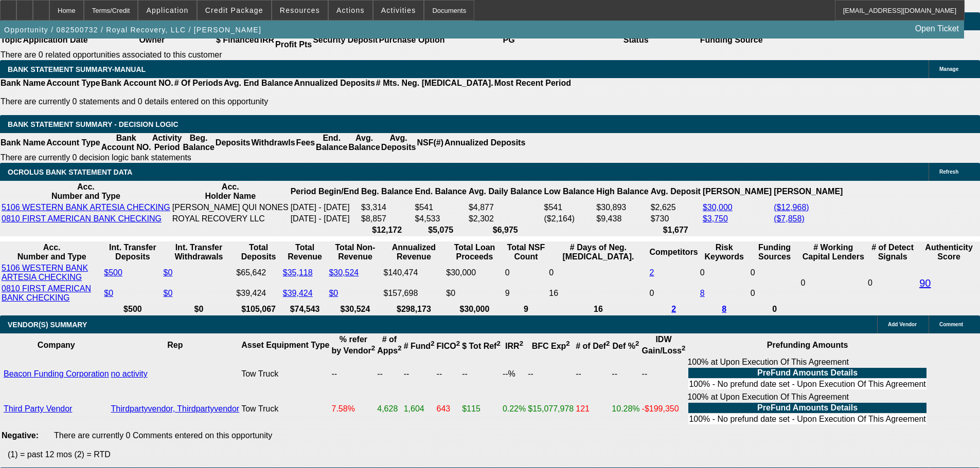 This screenshot has height=468, width=980. Describe the element at coordinates (387, 218) in the screenshot. I see `td: $8,857` at that location.